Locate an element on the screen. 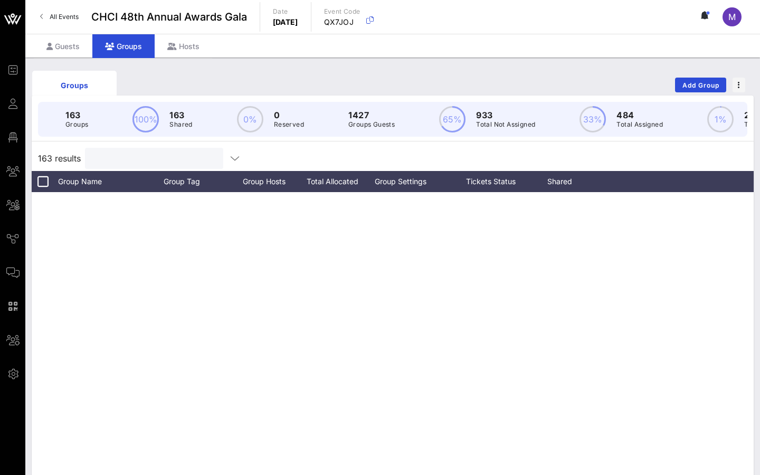 The image size is (760, 475). p: Total Not Assigned is located at coordinates (506, 125).